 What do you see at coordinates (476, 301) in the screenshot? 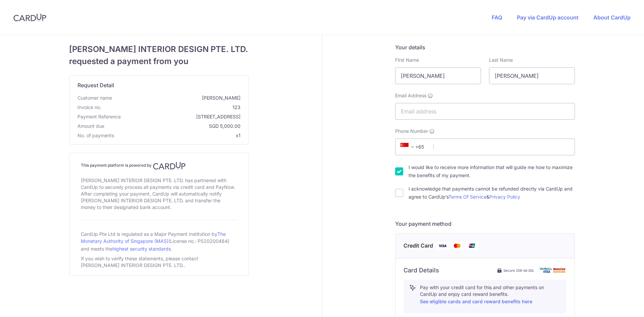
I see `a: See eligible cards and card reward benefits here` at bounding box center [476, 301].